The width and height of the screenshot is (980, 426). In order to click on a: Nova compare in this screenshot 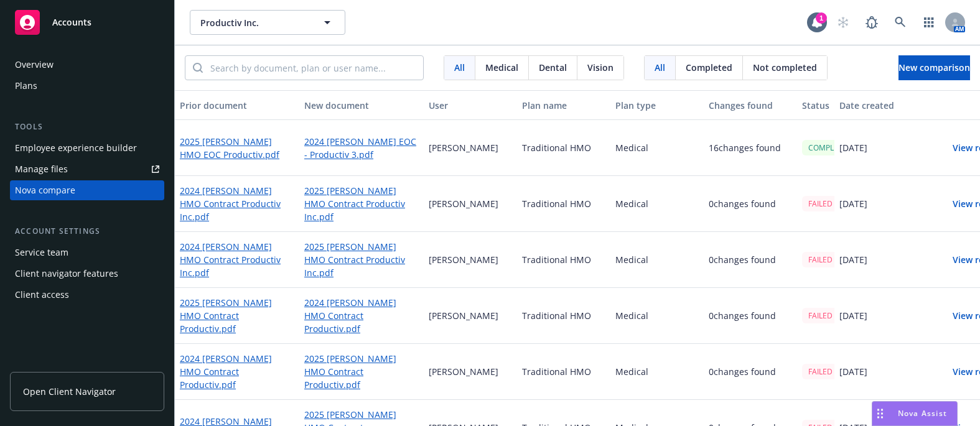, I will do `click(87, 191)`.